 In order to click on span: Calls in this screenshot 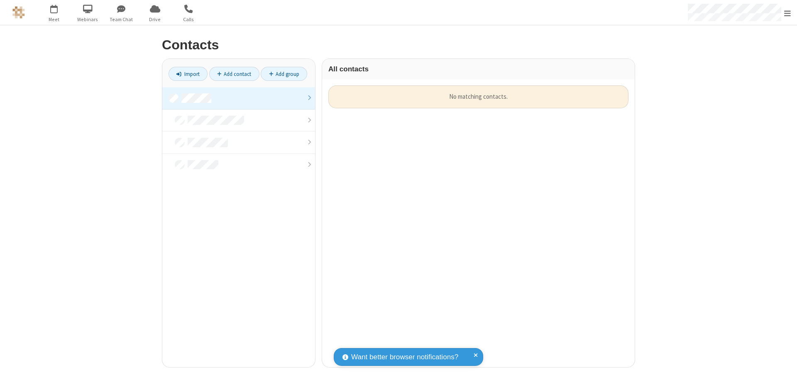, I will do `click(189, 20)`.